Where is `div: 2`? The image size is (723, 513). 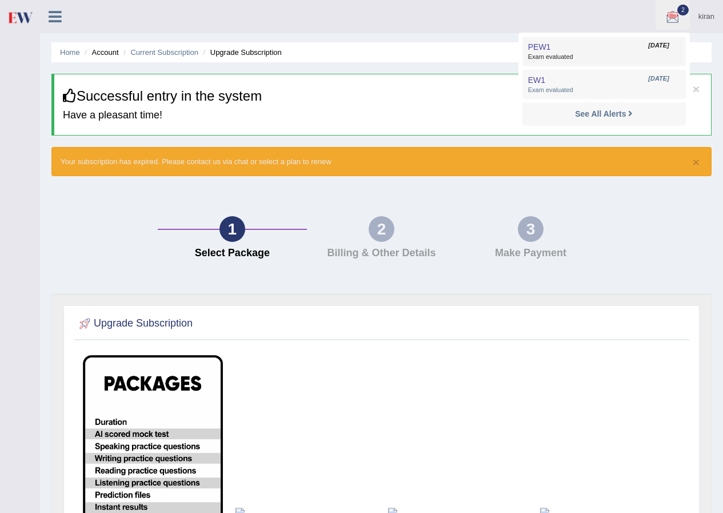
div: 2 is located at coordinates (381, 229).